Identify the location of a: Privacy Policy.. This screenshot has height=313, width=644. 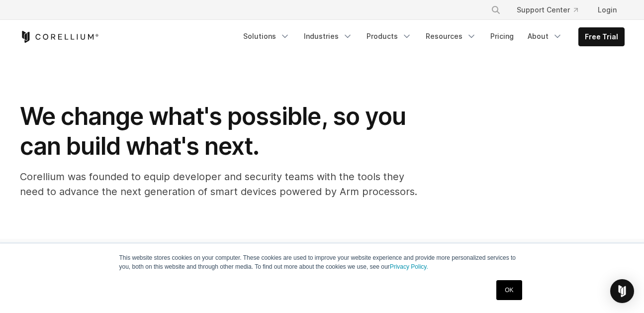
(409, 267).